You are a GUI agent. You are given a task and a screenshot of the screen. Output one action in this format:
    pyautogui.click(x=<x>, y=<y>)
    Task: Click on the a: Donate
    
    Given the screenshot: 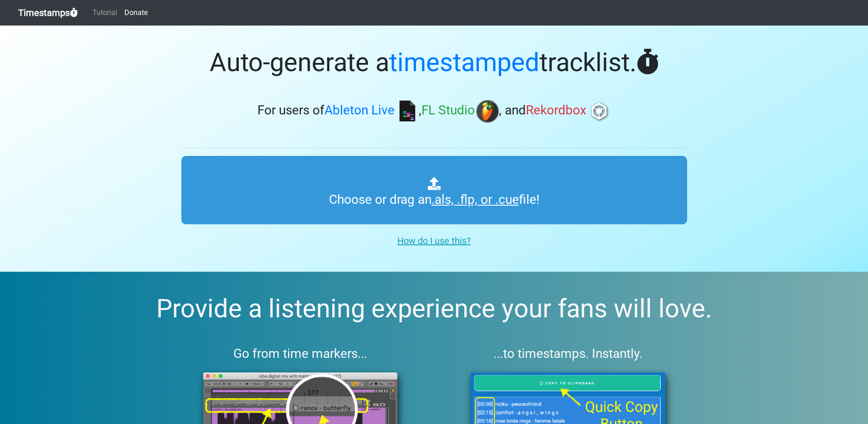 What is the action you would take?
    pyautogui.click(x=136, y=13)
    